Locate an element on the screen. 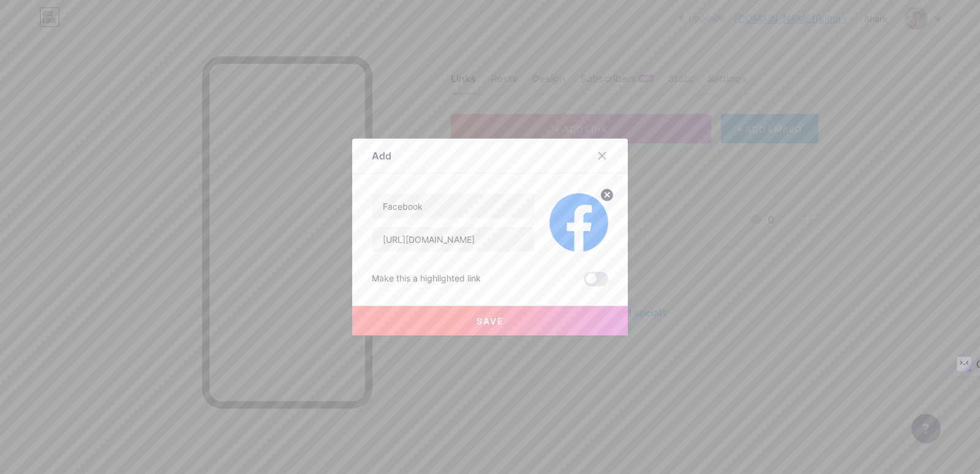 The image size is (980, 474). div: Add is located at coordinates (382, 156).